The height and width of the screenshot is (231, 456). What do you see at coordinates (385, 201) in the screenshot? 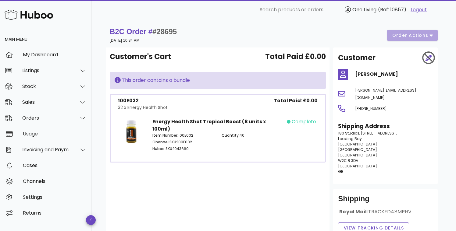
I see `div: Shipping` at bounding box center [385, 201].